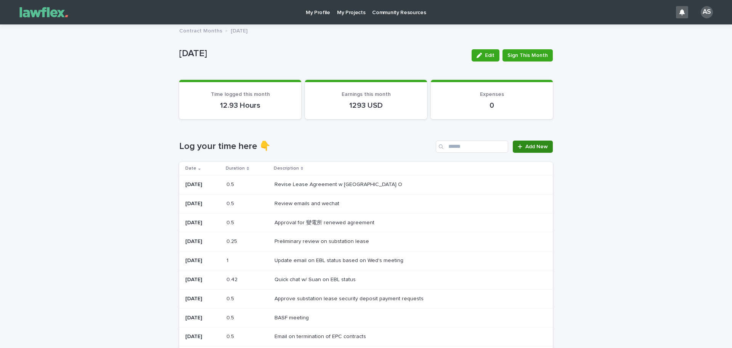  What do you see at coordinates (308, 203) in the screenshot?
I see `p: Review emails and wechat` at bounding box center [308, 203].